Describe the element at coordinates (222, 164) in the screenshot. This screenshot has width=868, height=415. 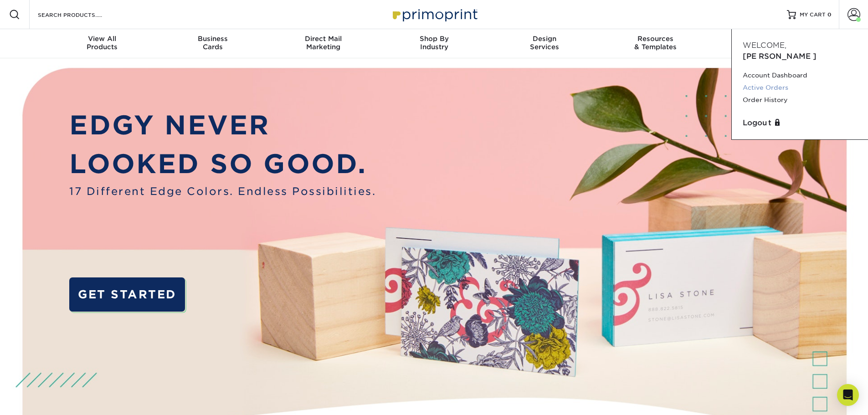
I see `p: LOOKED SO GOOD.` at that location.